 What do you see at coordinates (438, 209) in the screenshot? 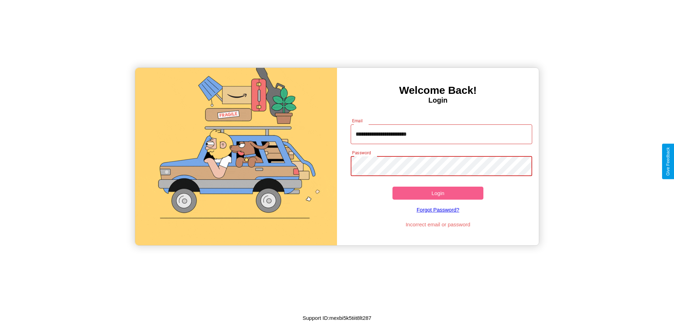
I see `a: Forgot Password?` at bounding box center [438, 209].